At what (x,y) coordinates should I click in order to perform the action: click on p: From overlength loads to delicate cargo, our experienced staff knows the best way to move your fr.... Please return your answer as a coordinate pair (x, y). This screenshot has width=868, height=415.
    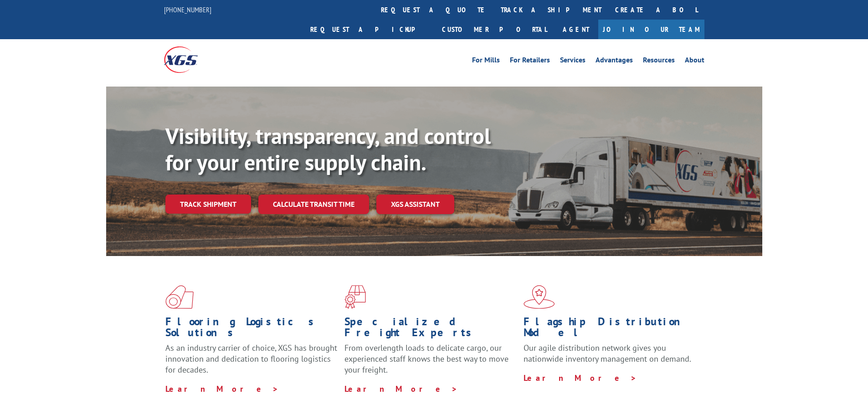
    Looking at the image, I should click on (431, 362).